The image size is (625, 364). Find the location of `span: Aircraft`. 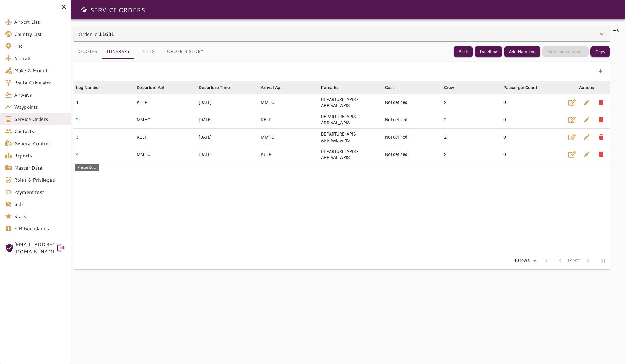

span: Aircraft is located at coordinates (39, 59).